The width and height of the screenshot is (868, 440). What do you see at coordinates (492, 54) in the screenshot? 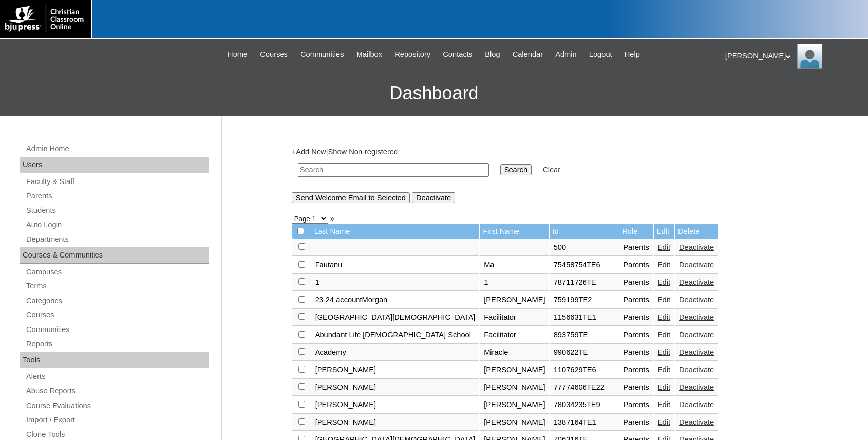
I see `a: Blog` at bounding box center [492, 54].